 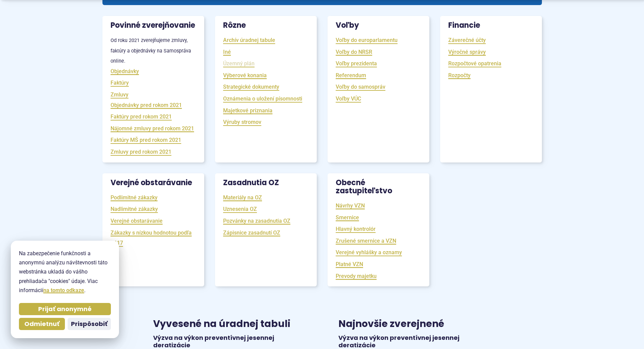 What do you see at coordinates (64, 290) in the screenshot?
I see `a: na tomto odkaze` at bounding box center [64, 290].